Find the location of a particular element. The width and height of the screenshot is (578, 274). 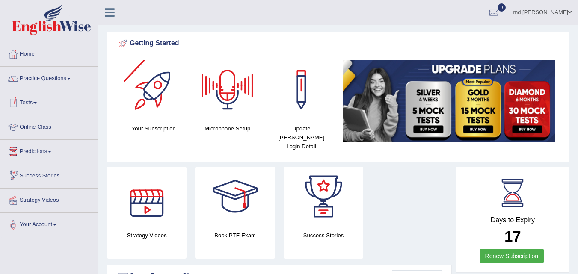

h4: Success Stories is located at coordinates (323, 235).